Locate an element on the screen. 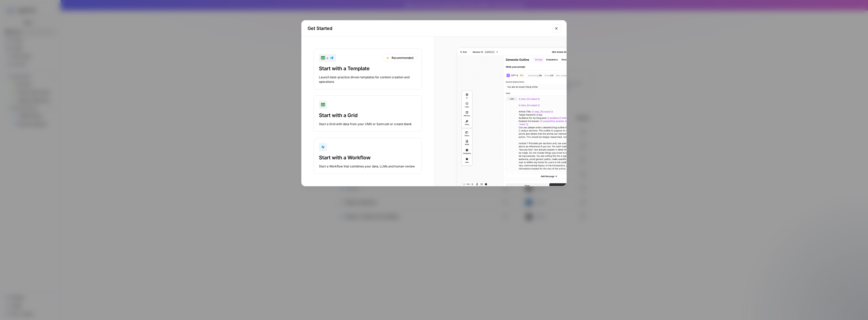  h2: Get Started is located at coordinates (428, 28).